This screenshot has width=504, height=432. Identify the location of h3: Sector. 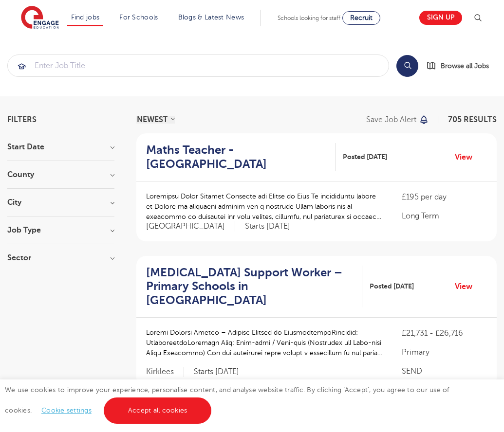
(61, 258).